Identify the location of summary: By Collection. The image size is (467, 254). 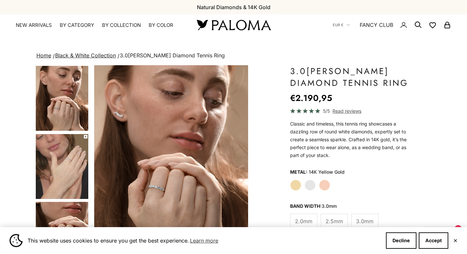
(121, 25).